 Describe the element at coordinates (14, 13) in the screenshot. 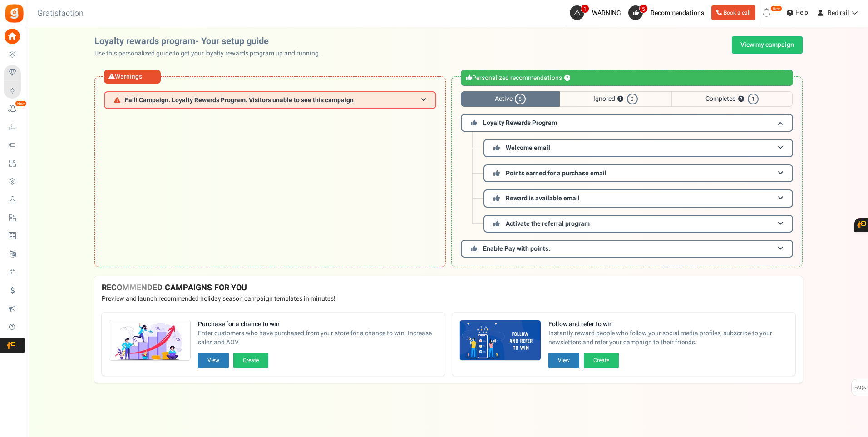

I see `img: Gratisfaction` at that location.